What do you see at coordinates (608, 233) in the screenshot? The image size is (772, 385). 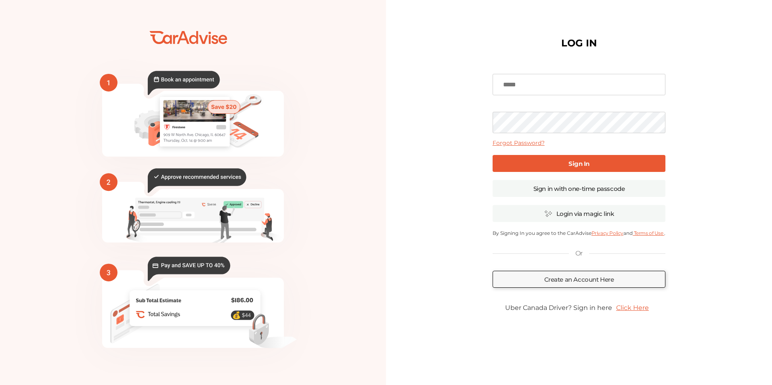 I see `a: Privacy Policy` at bounding box center [608, 233].